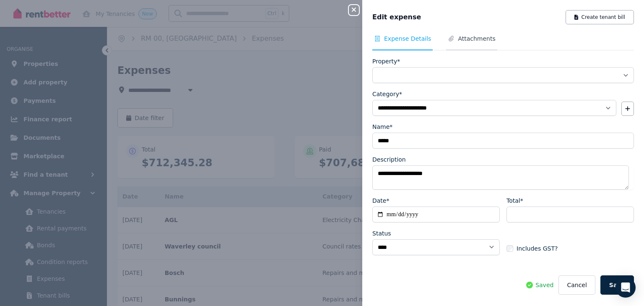 Image resolution: width=644 pixels, height=306 pixels. I want to click on label: Total*, so click(515, 200).